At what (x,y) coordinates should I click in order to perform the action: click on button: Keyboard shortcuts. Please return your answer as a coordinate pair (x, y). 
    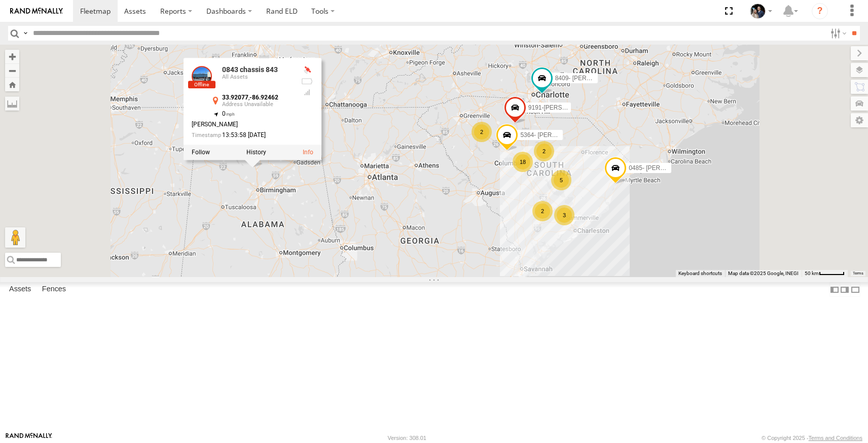
    Looking at the image, I should click on (700, 273).